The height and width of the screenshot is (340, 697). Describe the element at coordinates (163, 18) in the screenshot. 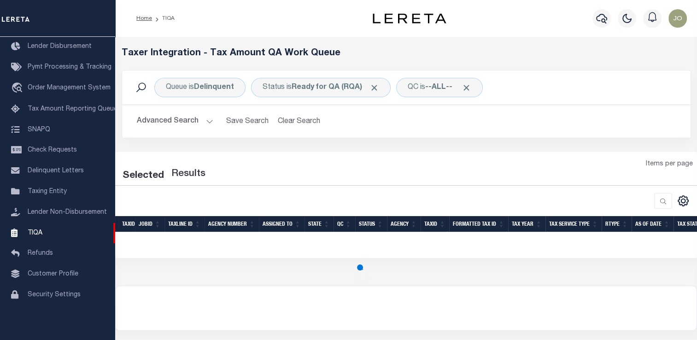

I see `li: TIQA` at that location.